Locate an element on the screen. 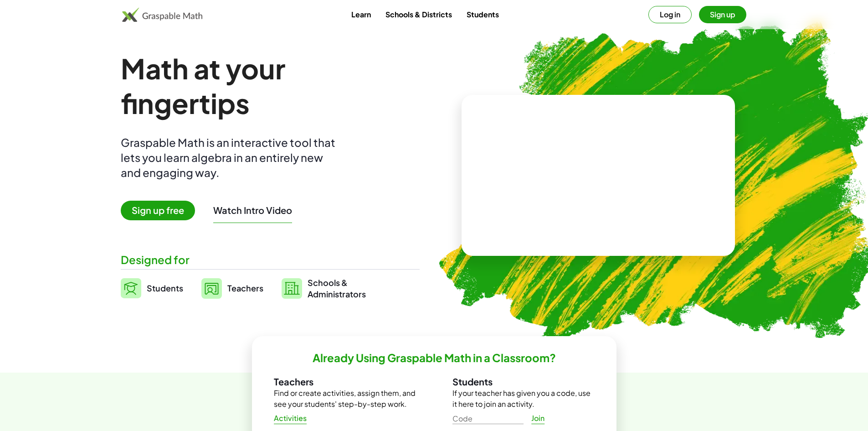 This screenshot has height=431, width=868. span: Students is located at coordinates (165, 288).